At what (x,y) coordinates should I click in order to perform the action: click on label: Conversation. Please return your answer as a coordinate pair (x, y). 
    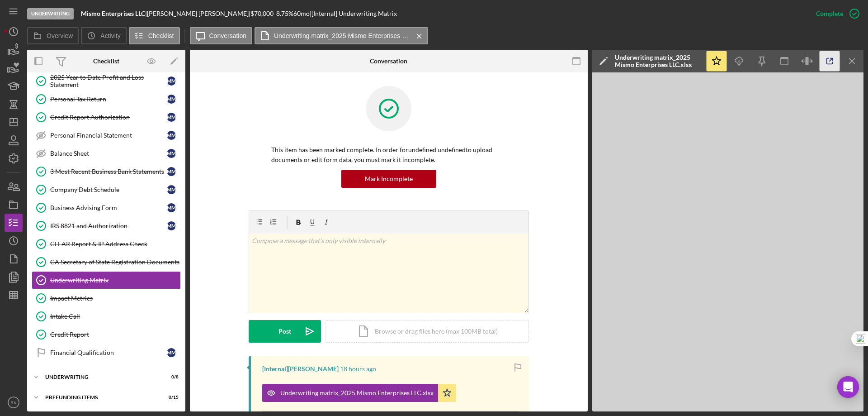
    Looking at the image, I should click on (228, 36).